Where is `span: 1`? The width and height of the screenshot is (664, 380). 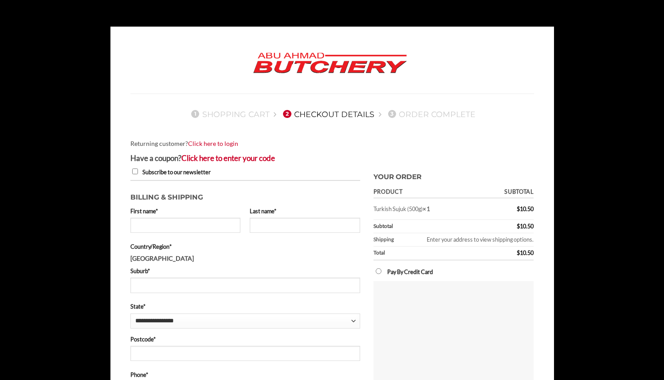
span: 1 is located at coordinates (195, 114).